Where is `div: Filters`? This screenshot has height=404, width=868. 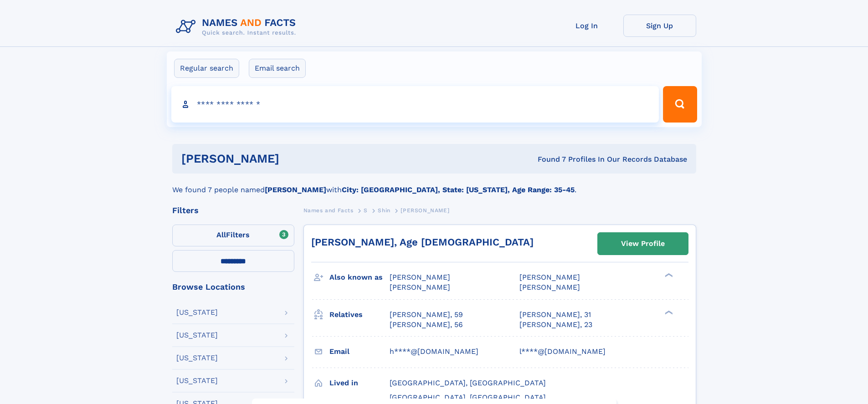
div: Filters is located at coordinates (234, 211).